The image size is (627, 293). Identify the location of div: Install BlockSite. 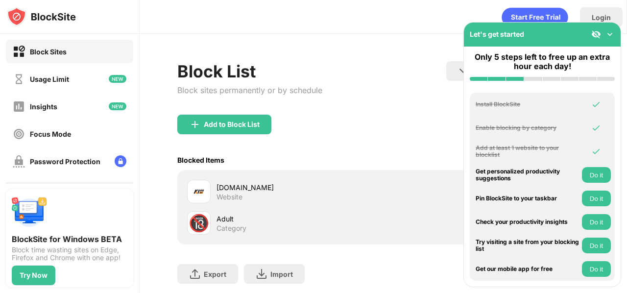
(527, 104).